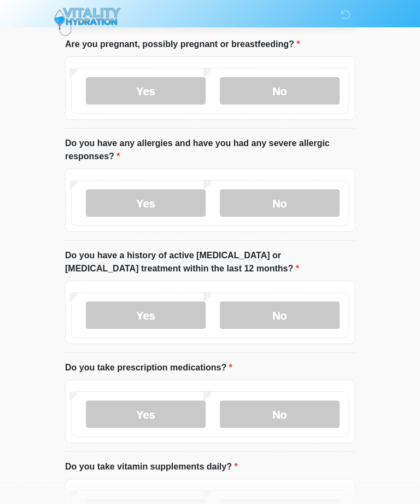  What do you see at coordinates (182, 45) in the screenshot?
I see `label: Are you pregnant, possibly pregnant or breastfeeding?` at bounding box center [182, 45].